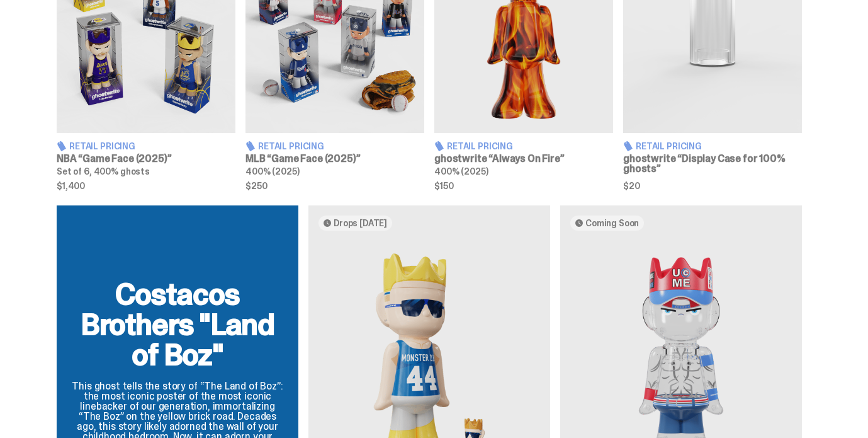 The width and height of the screenshot is (868, 438). I want to click on span: Coming Soon, so click(612, 223).